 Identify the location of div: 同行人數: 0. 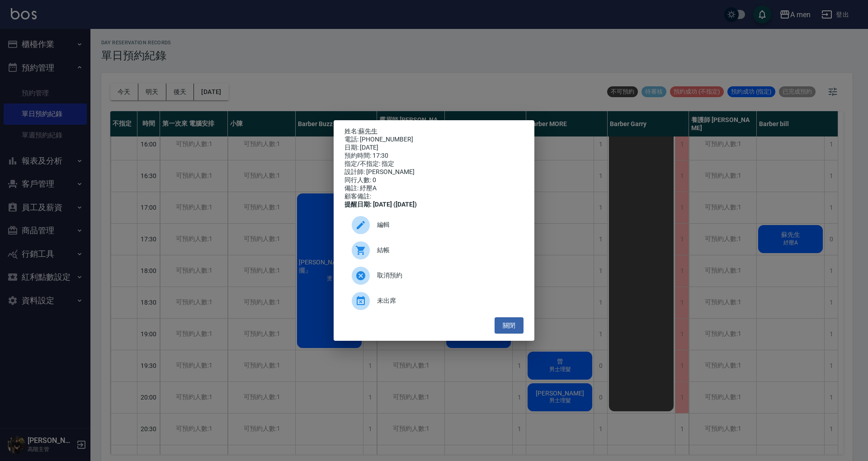
(434, 180).